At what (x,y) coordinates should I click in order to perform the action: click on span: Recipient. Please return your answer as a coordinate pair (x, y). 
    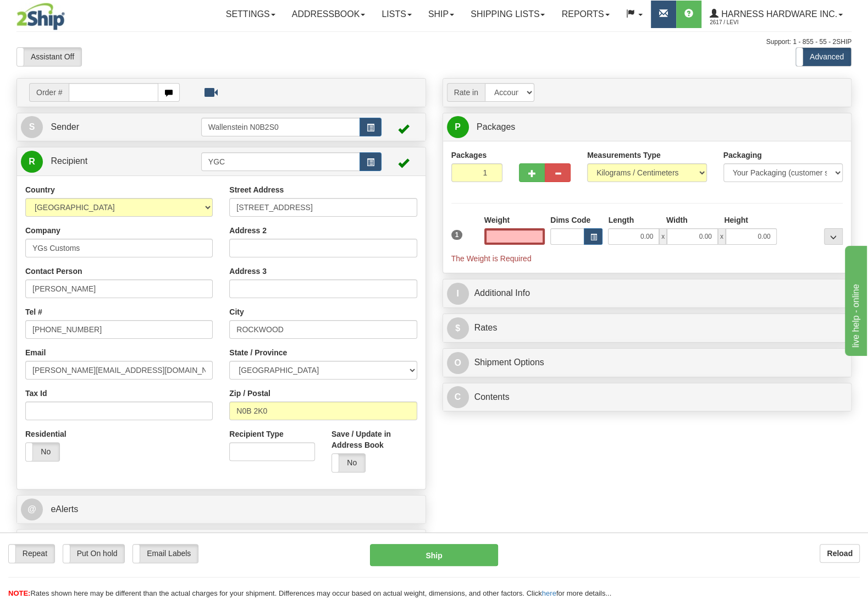
    Looking at the image, I should click on (69, 161).